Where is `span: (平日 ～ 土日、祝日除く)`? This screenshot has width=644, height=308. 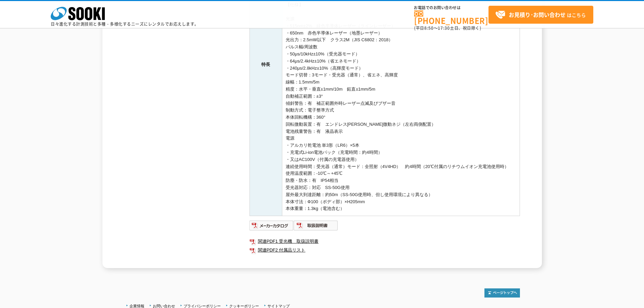 span: (平日 ～ 土日、祝日除く) is located at coordinates (448, 28).